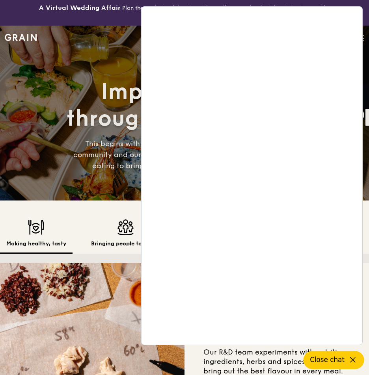 The height and width of the screenshot is (375, 369). Describe the element at coordinates (185, 155) in the screenshot. I see `span: This begins with the food, experience, and extends to the community and our planet. We want this ...` at that location.